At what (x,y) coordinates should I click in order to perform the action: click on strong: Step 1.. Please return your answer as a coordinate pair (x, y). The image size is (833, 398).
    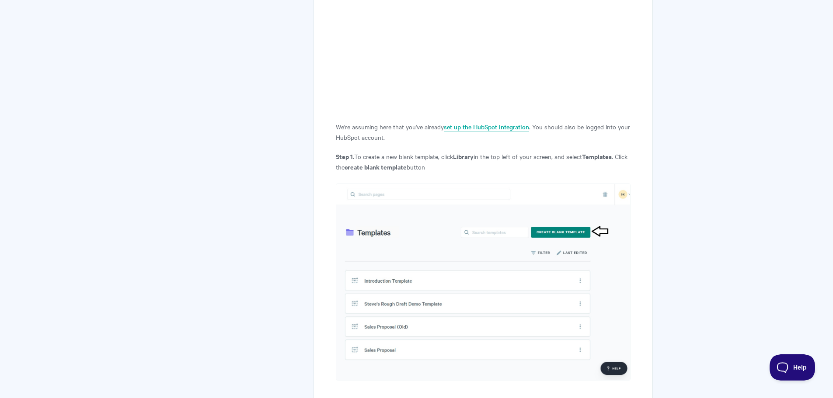
    Looking at the image, I should click on (345, 156).